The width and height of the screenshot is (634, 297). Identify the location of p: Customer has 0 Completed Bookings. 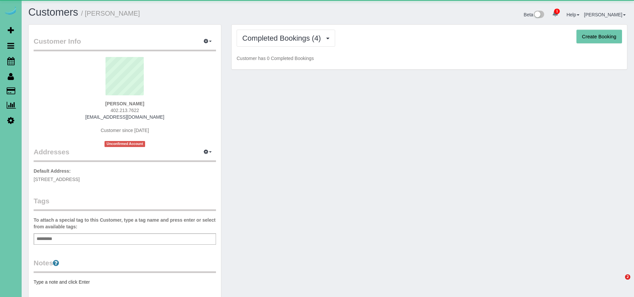
(429, 58).